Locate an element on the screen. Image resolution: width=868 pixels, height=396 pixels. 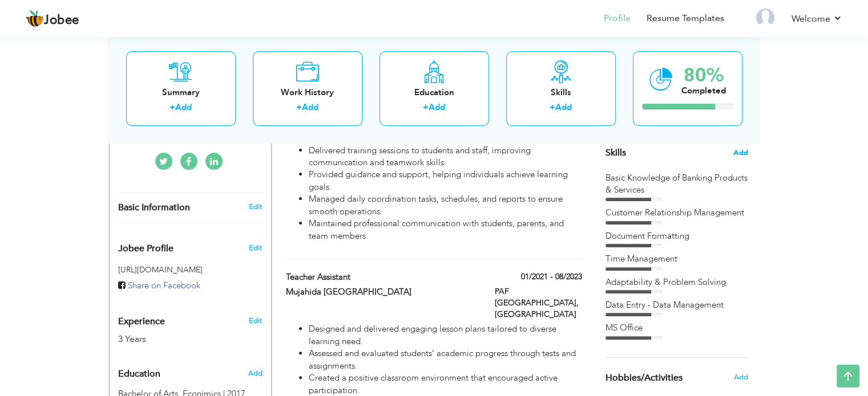
div: 80% is located at coordinates (704, 76).